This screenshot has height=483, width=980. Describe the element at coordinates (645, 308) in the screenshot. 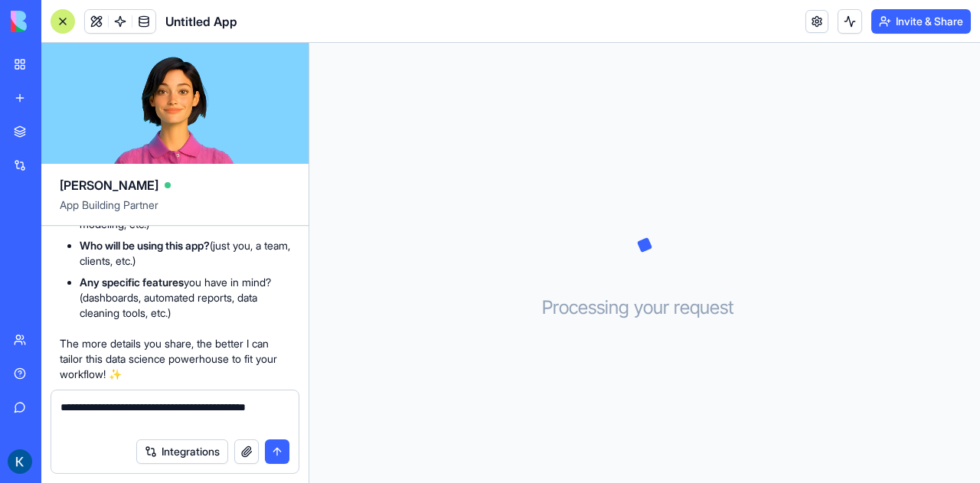

I see `h3: Processing your request` at that location.